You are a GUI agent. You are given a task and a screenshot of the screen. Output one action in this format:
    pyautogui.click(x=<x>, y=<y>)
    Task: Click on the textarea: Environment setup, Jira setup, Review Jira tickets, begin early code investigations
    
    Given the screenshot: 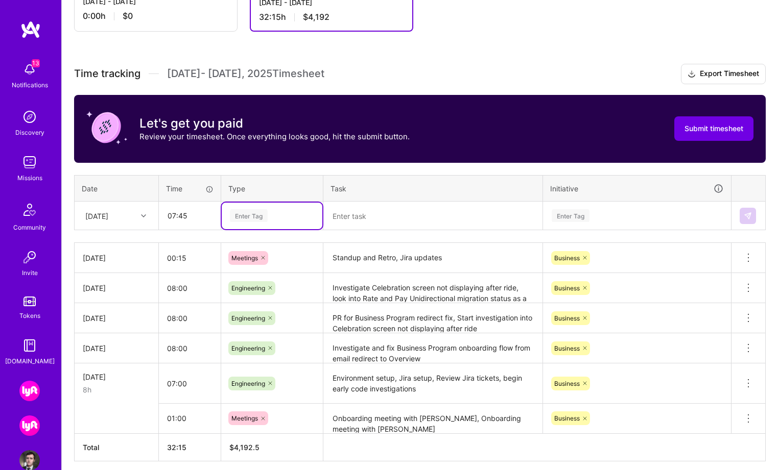 What is the action you would take?
    pyautogui.click(x=433, y=383)
    